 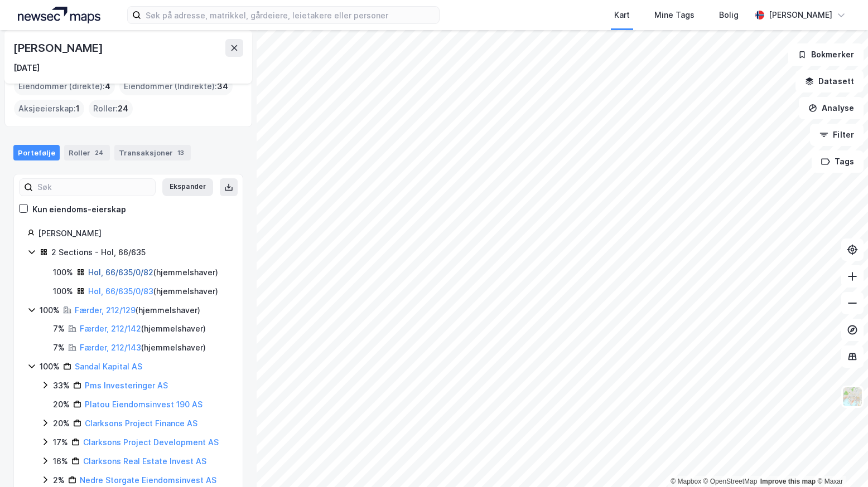 What do you see at coordinates (105, 310) in the screenshot?
I see `a: Færder, 212/129` at bounding box center [105, 310].